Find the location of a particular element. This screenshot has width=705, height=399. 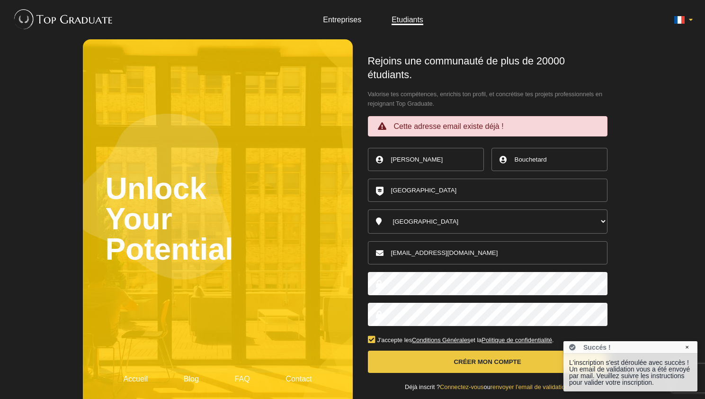

strong: Succés ! is located at coordinates (633, 347).